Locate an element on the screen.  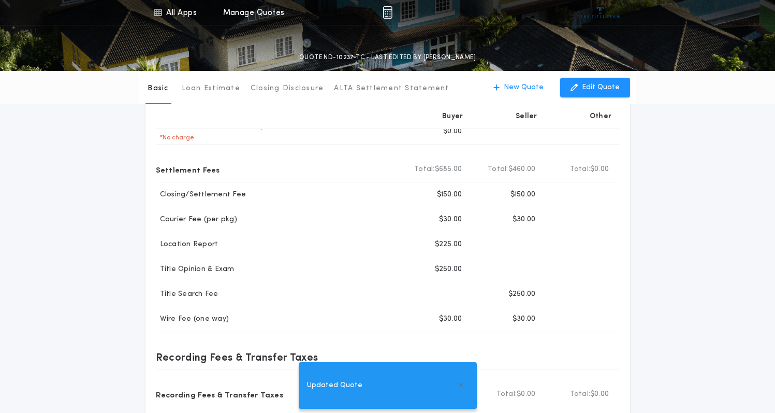
p: Title Search Fee is located at coordinates (187, 294).